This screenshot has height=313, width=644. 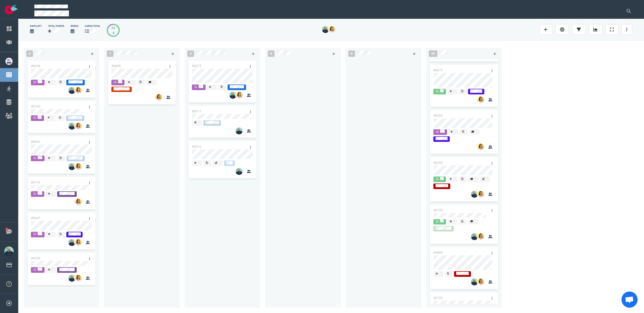 I want to click on a: #6672, so click(x=438, y=70).